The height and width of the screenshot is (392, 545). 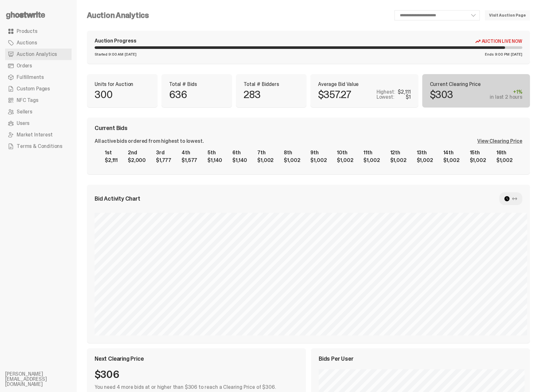 I want to click on div: 11th, so click(x=371, y=153).